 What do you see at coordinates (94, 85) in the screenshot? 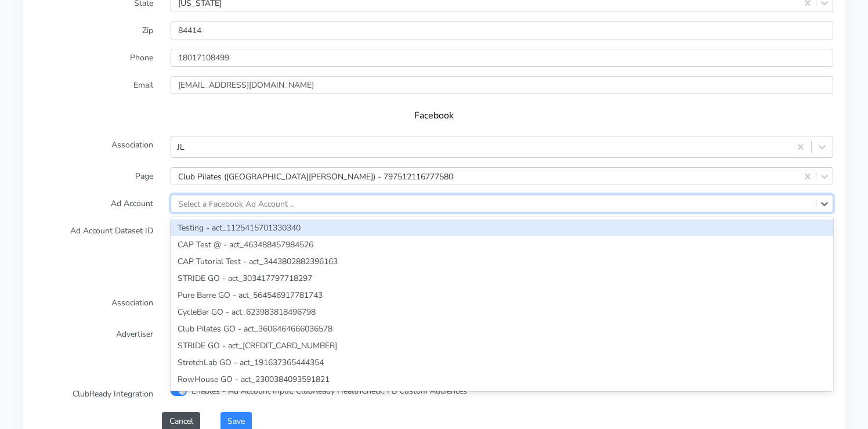
I see `label: Email` at bounding box center [94, 85].